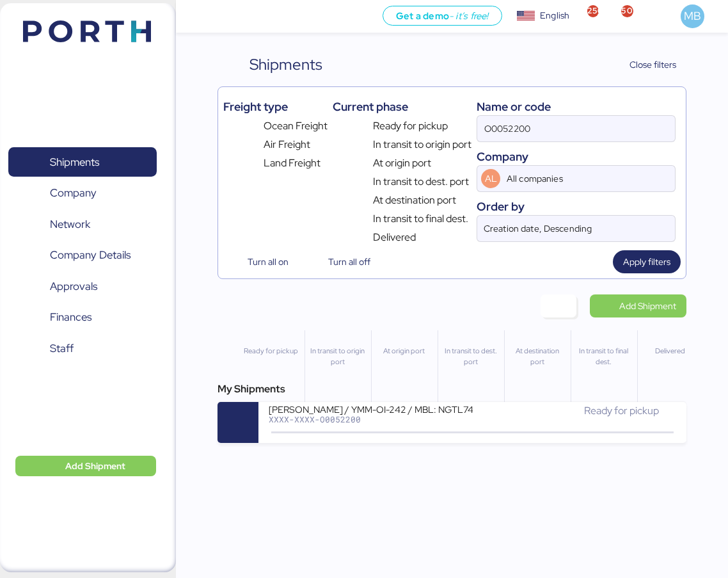 The width and height of the screenshot is (728, 578). Describe the element at coordinates (83, 348) in the screenshot. I see `a: Staff` at that location.